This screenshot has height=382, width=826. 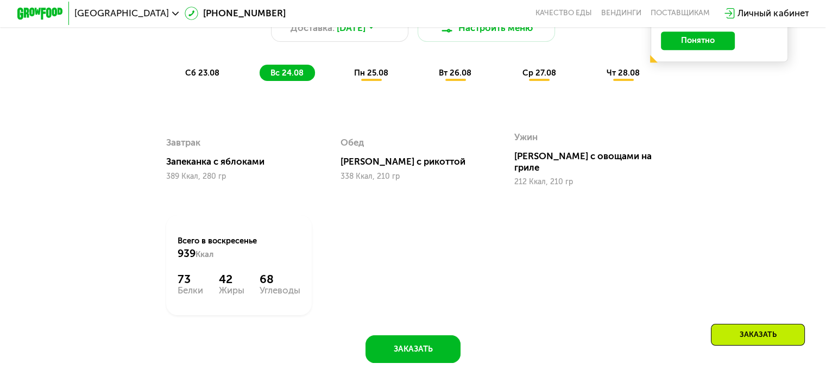 What do you see at coordinates (413, 276) in the screenshot?
I see `div: 338 Ккал, 210 гр` at bounding box center [413, 276].